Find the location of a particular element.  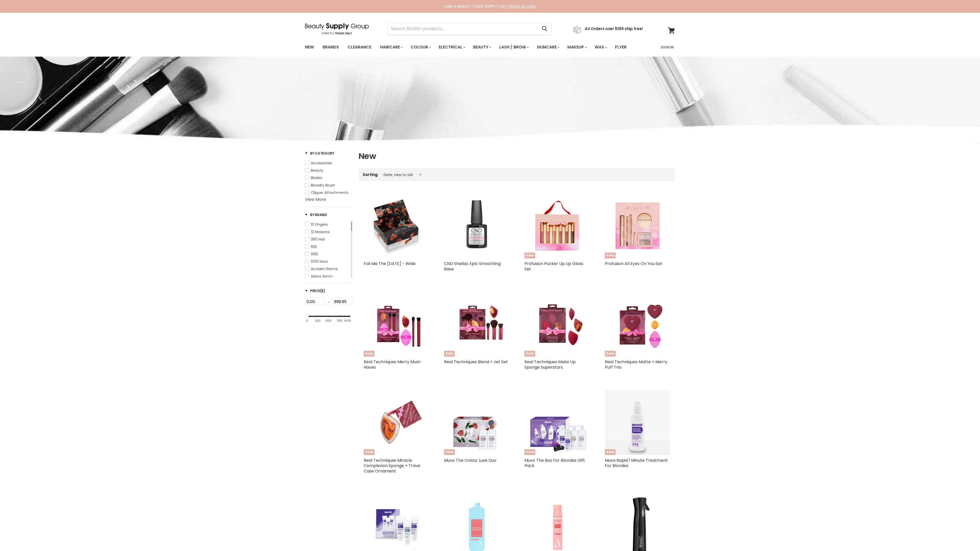

a: Clearance is located at coordinates (359, 47).